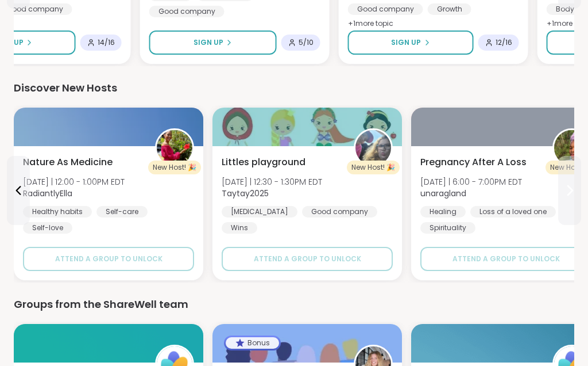 The image size is (588, 366). What do you see at coordinates (122, 212) in the screenshot?
I see `div: Self-care` at bounding box center [122, 212].